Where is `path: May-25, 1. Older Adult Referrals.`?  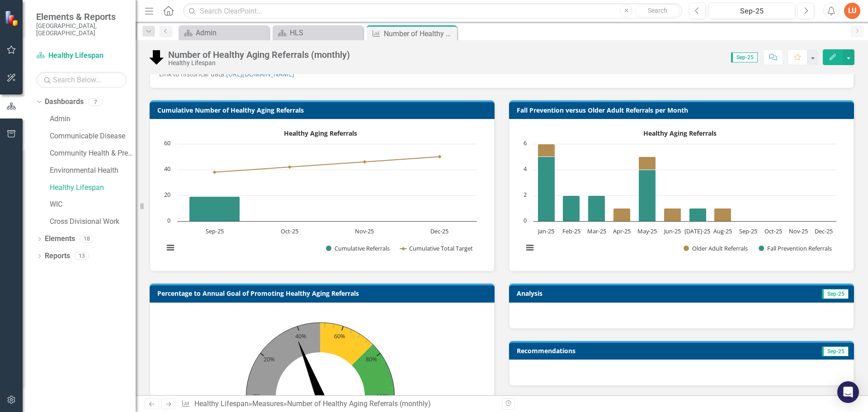 path: May-25, 1. Older Adult Referrals. is located at coordinates (648, 164).